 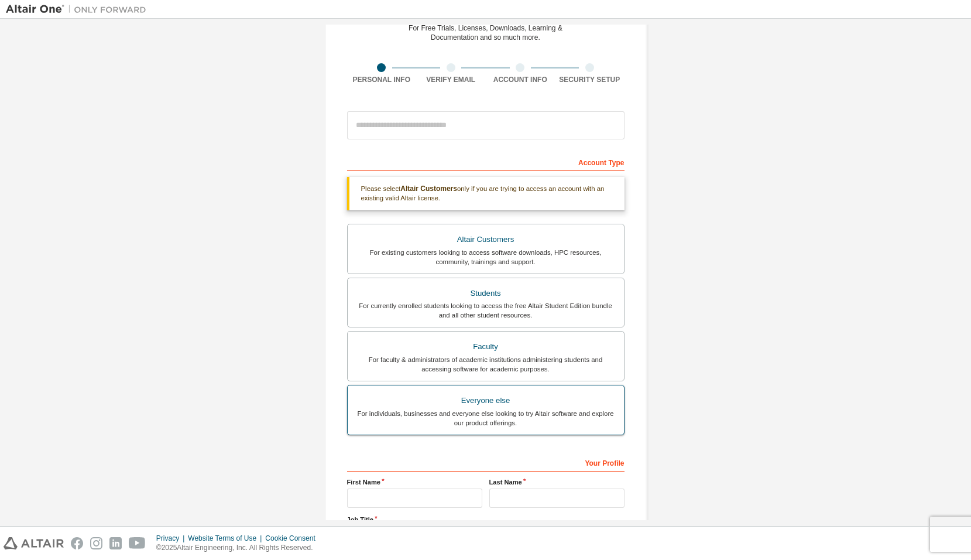 What do you see at coordinates (486, 257) in the screenshot?
I see `div: For existing customers looking to access software downloads, HPC resources, community, trainings ...` at bounding box center [486, 257].